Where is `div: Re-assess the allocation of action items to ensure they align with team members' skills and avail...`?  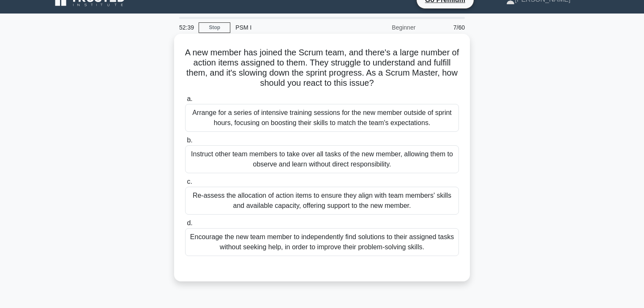
div: Re-assess the allocation of action items to ensure they align with team members' skills and avail... is located at coordinates (322, 201).